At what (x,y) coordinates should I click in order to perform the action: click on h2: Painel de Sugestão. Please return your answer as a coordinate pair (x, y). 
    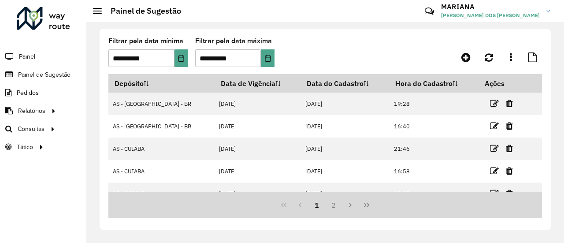
    Looking at the image, I should click on (141, 11).